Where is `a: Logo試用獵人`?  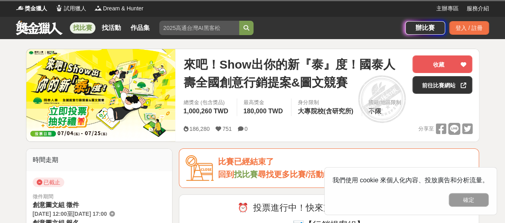
a: Logo試用獵人 is located at coordinates (71, 8).